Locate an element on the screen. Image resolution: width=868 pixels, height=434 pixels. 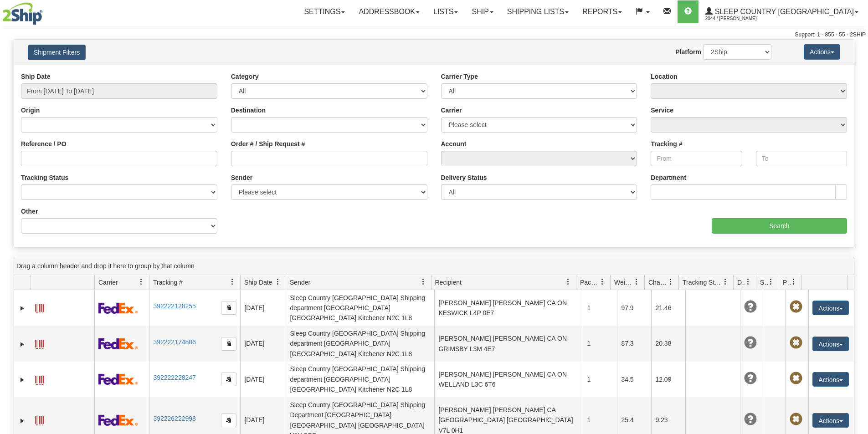
input: To is located at coordinates (801, 158).